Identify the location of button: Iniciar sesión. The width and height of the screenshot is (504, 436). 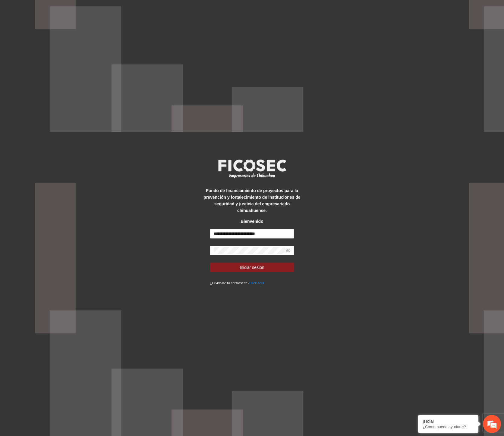
(252, 267).